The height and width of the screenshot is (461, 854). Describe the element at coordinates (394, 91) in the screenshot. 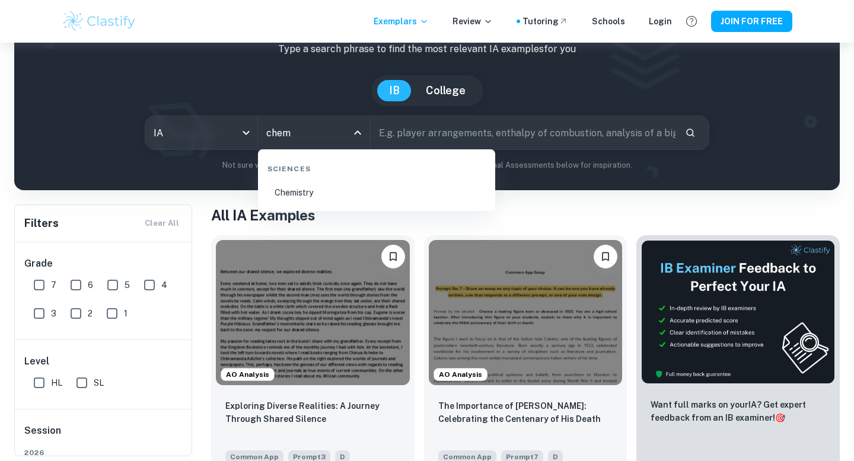

I see `button: IB` at that location.